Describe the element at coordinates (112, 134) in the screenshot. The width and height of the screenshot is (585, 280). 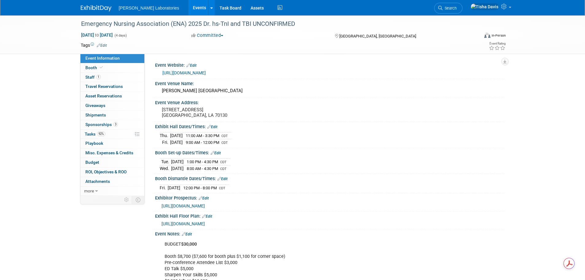
I see `a: Tasks92%` at that location.